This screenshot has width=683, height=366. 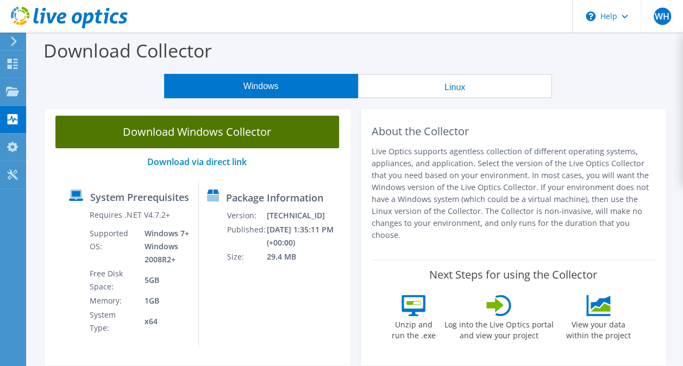 What do you see at coordinates (197, 132) in the screenshot?
I see `a: Download Windows Collector` at bounding box center [197, 132].